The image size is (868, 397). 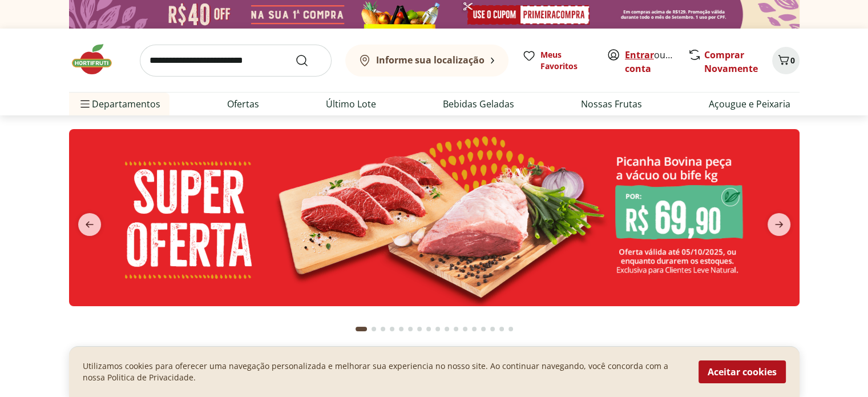 What do you see at coordinates (742, 372) in the screenshot?
I see `button: Aceitar cookies` at bounding box center [742, 372].